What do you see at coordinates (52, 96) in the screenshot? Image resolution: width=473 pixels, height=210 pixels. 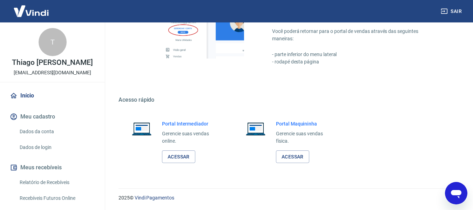 I see `a: Início` at bounding box center [52, 96].